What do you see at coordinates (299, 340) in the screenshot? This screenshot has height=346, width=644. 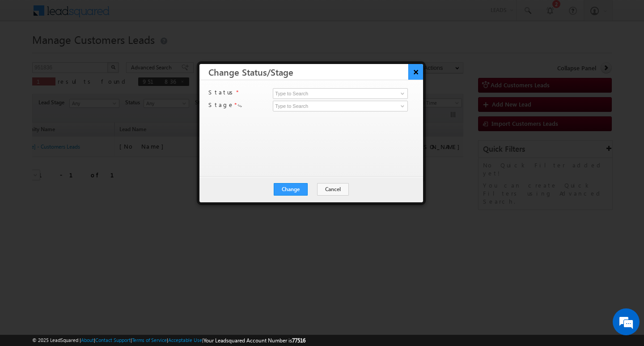 I see `span: 77516` at bounding box center [299, 340].